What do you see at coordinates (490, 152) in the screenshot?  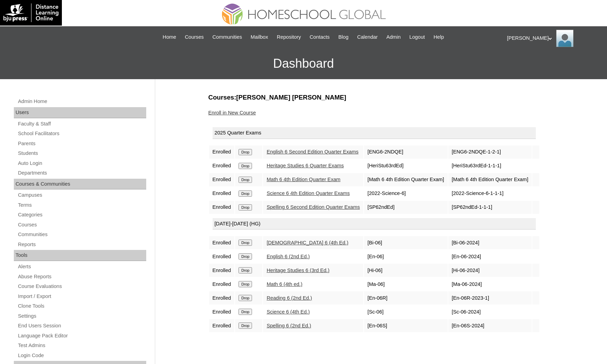 I see `td: [ENG6-2NDQE-1-2-1]` at bounding box center [490, 152].